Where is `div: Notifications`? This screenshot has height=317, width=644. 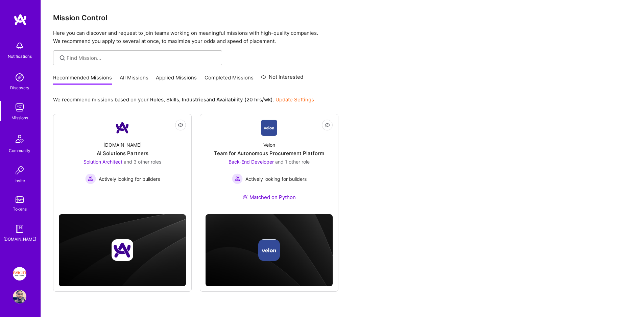
div: Notifications is located at coordinates (20, 56).